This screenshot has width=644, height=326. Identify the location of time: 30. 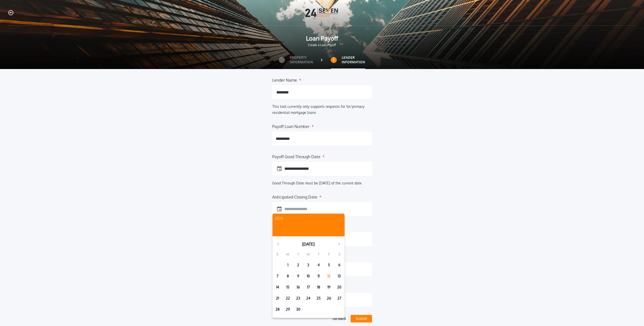
(298, 309).